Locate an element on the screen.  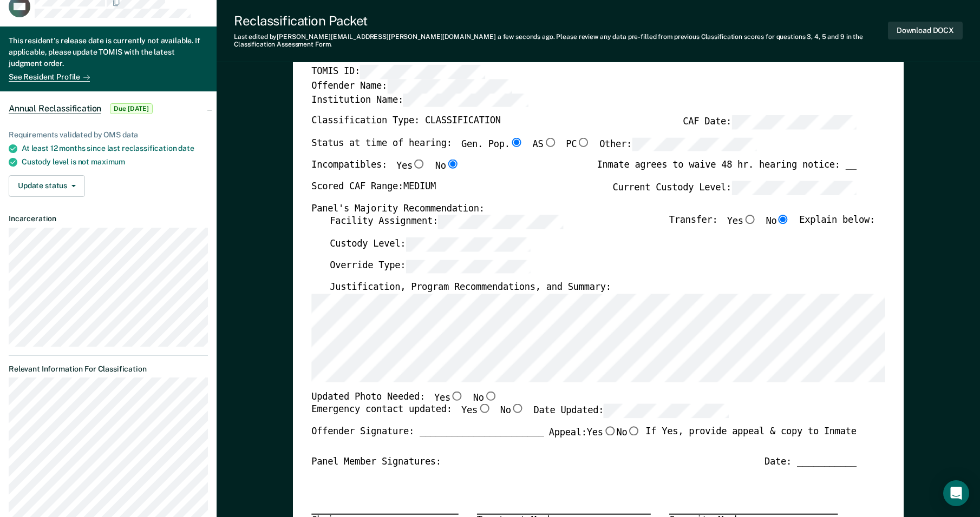
input: Override Type: is located at coordinates (468, 266).